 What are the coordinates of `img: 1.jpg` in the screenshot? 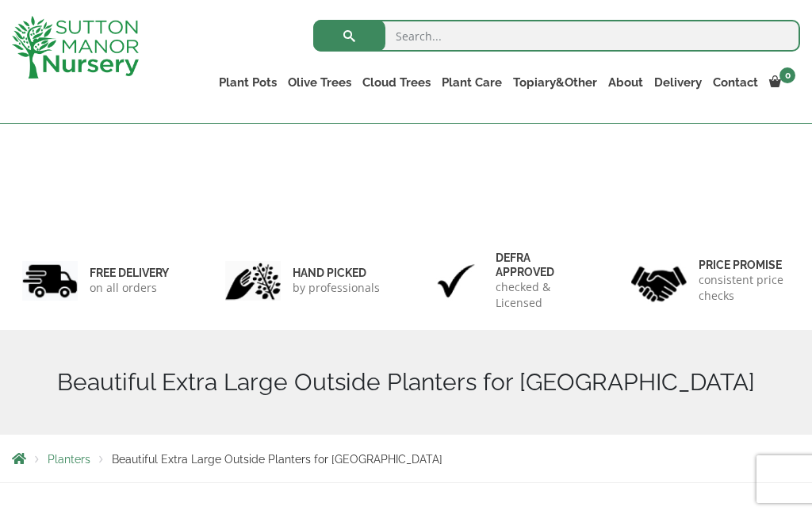 It's located at (50, 281).